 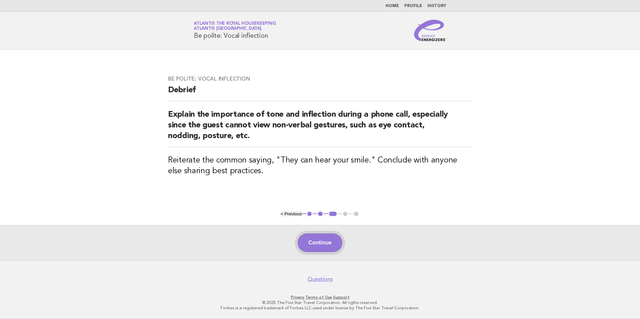 I want to click on h2: Debrief, so click(x=320, y=93).